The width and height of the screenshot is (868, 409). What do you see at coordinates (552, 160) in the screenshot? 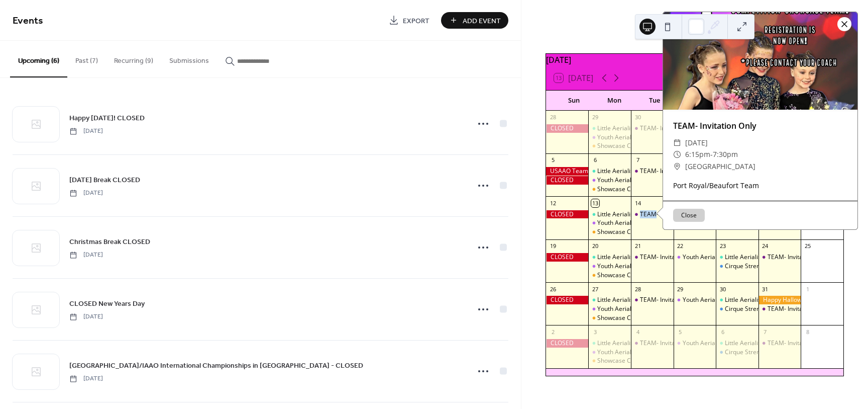
I see `div: 5` at bounding box center [552, 160].